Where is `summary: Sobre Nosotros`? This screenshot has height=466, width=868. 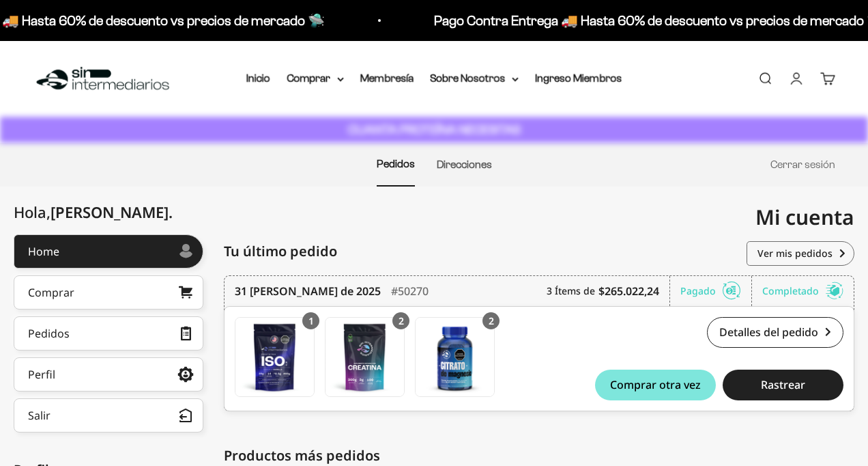
summary: Sobre Nosotros is located at coordinates (474, 78).